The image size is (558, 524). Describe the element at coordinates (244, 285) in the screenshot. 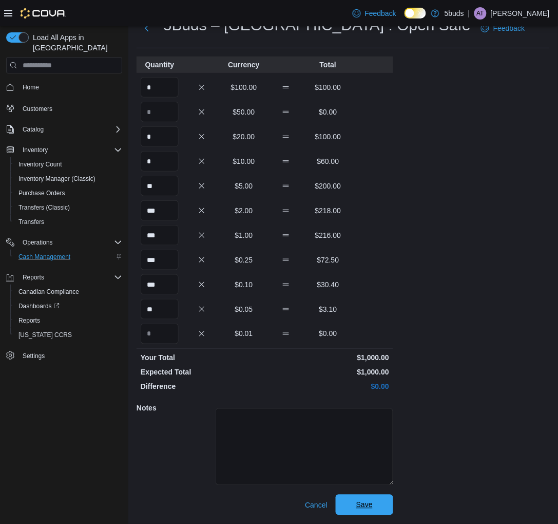

I see `p: $0.10` at that location.